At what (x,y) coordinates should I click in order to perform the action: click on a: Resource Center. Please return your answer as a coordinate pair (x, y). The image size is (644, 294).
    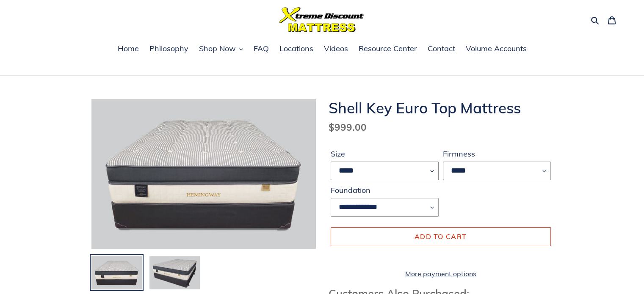
    Looking at the image, I should click on (388, 49).